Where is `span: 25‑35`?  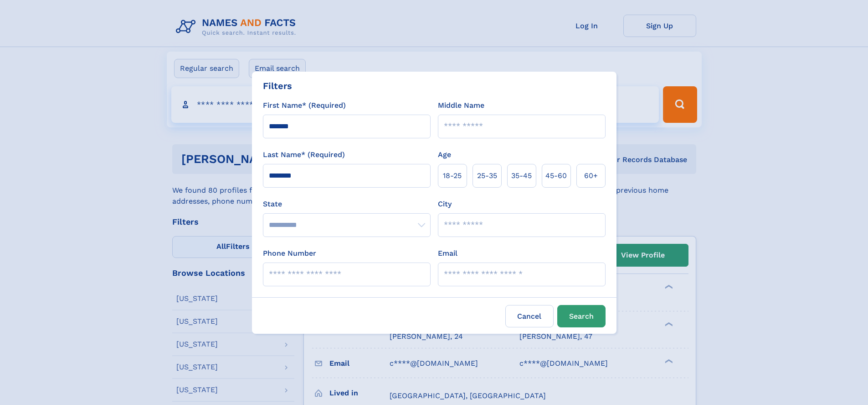 span: 25‑35 is located at coordinates (488, 175).